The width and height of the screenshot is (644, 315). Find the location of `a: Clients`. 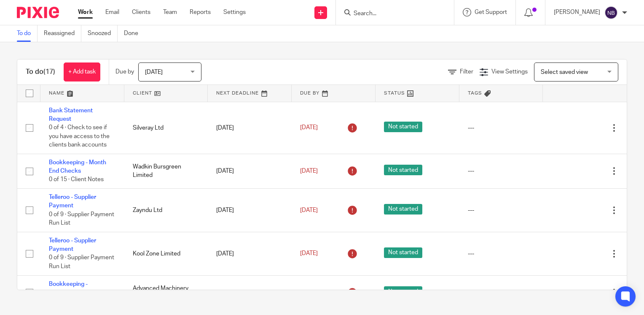

a: Clients is located at coordinates (141, 12).